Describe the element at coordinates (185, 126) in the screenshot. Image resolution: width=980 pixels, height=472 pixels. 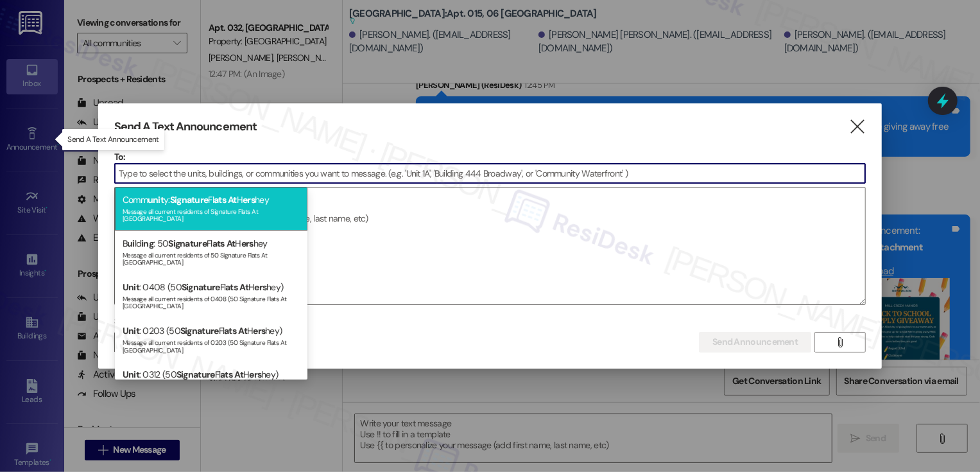
I see `h3: Send A Text Announcement` at that location.